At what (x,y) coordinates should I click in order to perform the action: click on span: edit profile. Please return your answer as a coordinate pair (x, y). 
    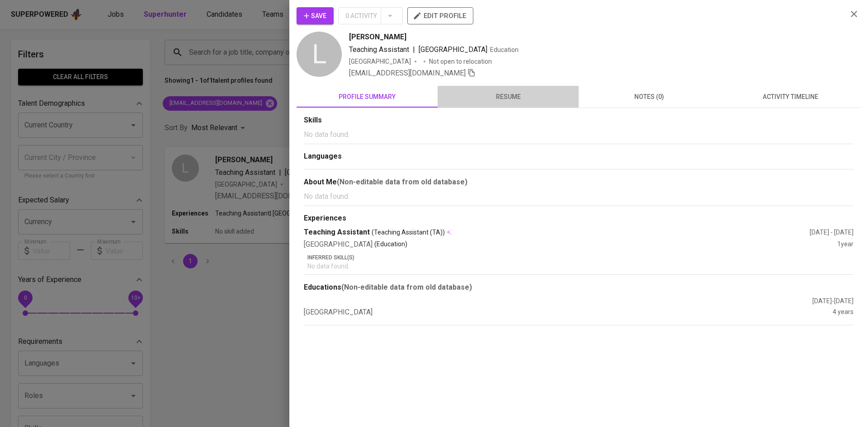
    Looking at the image, I should click on (441, 16).